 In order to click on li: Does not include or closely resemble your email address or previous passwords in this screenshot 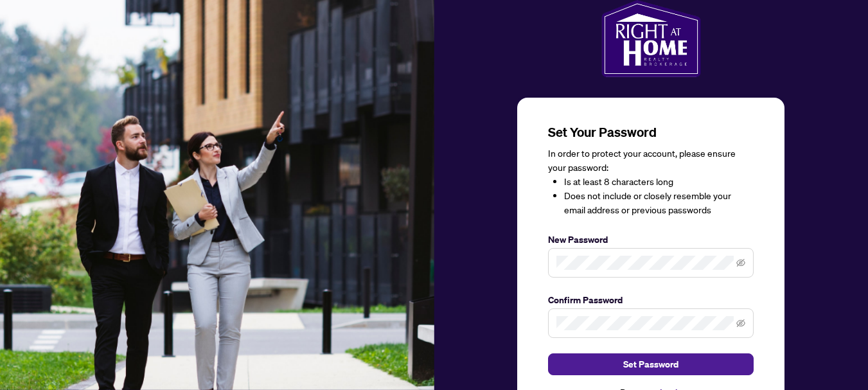, I will do `click(658, 203)`.